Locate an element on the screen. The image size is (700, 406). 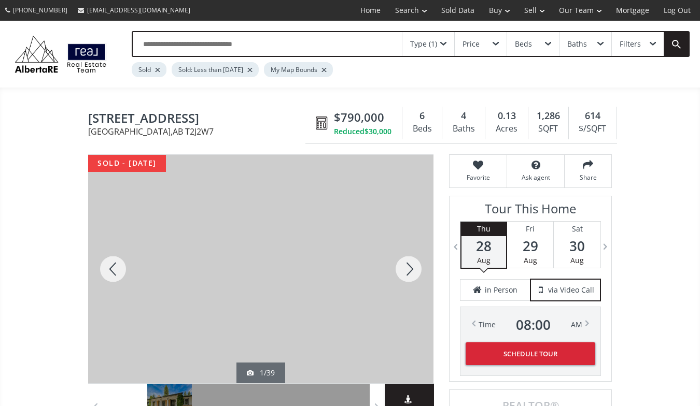
span: $790,000 is located at coordinates (359, 117).